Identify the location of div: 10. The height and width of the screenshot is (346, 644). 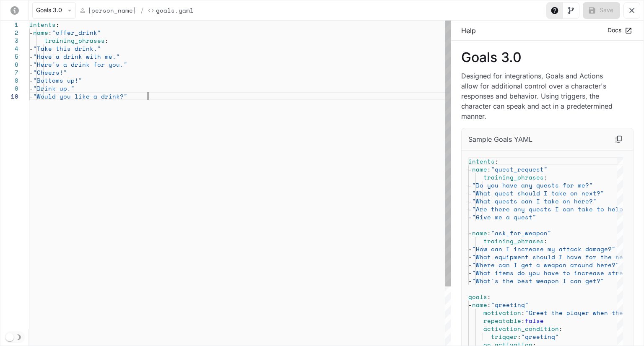
(10, 96).